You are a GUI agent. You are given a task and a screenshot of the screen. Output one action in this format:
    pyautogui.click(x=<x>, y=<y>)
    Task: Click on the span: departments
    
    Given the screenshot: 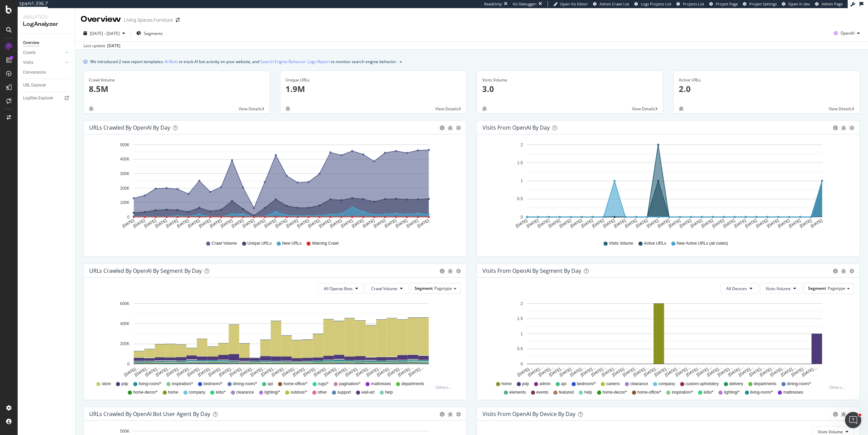 What is the action you would take?
    pyautogui.click(x=765, y=383)
    